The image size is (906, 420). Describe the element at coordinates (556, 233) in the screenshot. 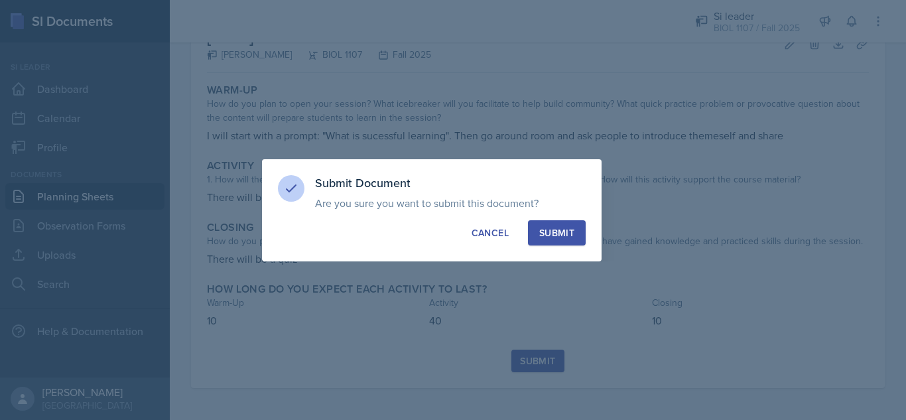

I see `div: Submit` at that location.